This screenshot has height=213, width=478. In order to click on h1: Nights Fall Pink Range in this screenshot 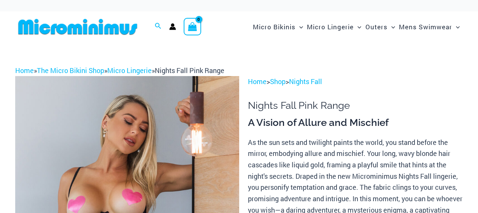, I will do `click(355, 105)`.